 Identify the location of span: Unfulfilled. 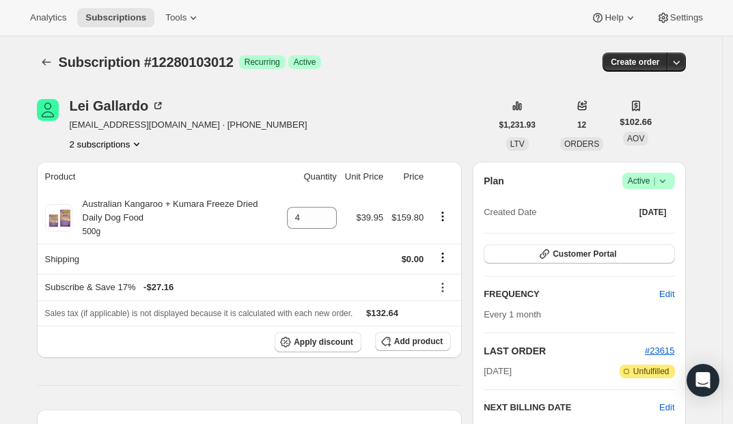
(651, 372).